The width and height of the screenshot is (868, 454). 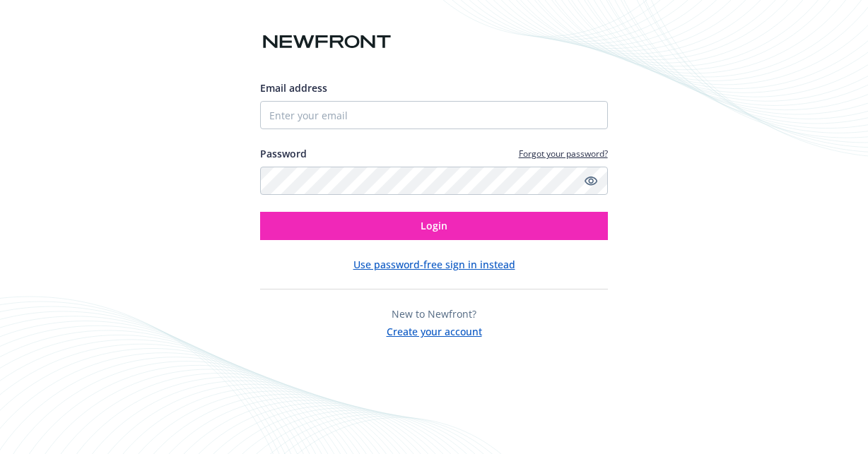 I want to click on button: Use password-free sign in instead, so click(x=434, y=264).